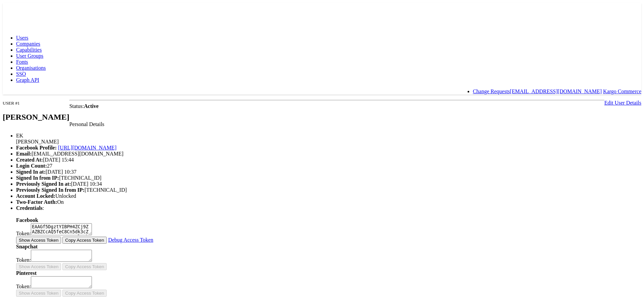 This screenshot has height=297, width=644. Describe the element at coordinates (623, 102) in the screenshot. I see `a: Edit User Details` at that location.